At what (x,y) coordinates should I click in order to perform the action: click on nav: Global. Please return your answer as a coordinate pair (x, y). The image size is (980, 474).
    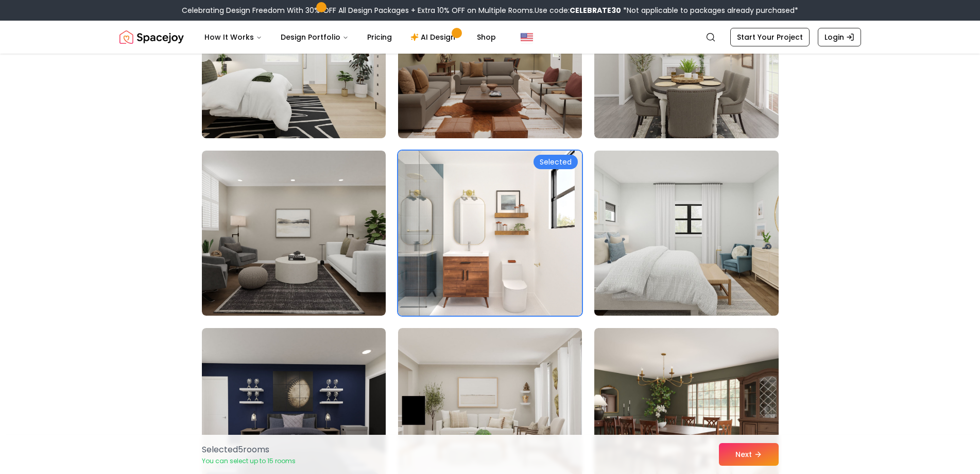
    Looking at the image, I should click on (490, 37).